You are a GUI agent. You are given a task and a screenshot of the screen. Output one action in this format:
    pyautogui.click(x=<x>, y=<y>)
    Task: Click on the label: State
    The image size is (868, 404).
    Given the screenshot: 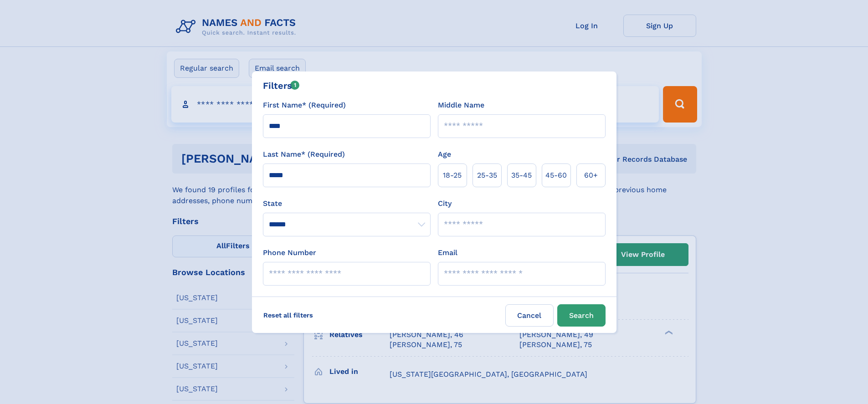 What is the action you would take?
    pyautogui.click(x=347, y=204)
    